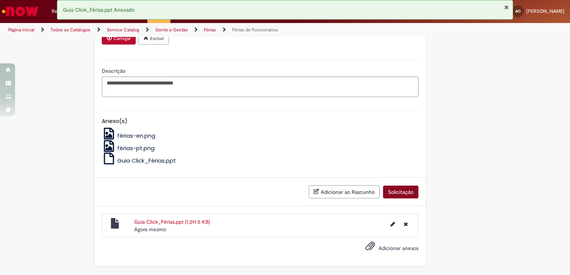 The width and height of the screenshot is (570, 275). Describe the element at coordinates (344, 191) in the screenshot. I see `button: Adicionar ao Rascunho` at that location.